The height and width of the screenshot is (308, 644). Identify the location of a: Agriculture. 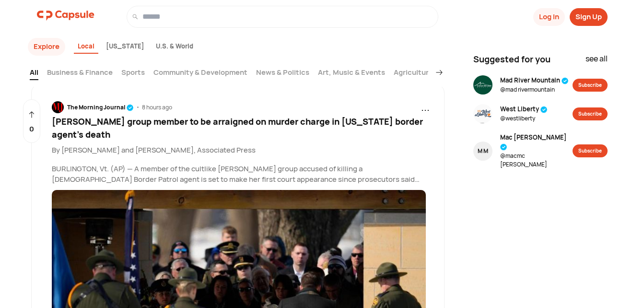
(413, 73).